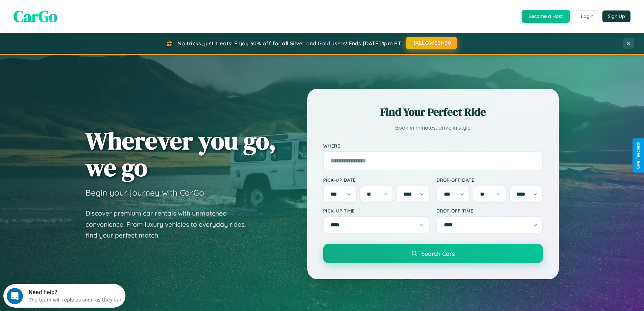 This screenshot has width=644, height=311. What do you see at coordinates (546, 16) in the screenshot?
I see `button: Become a Host` at bounding box center [546, 16].